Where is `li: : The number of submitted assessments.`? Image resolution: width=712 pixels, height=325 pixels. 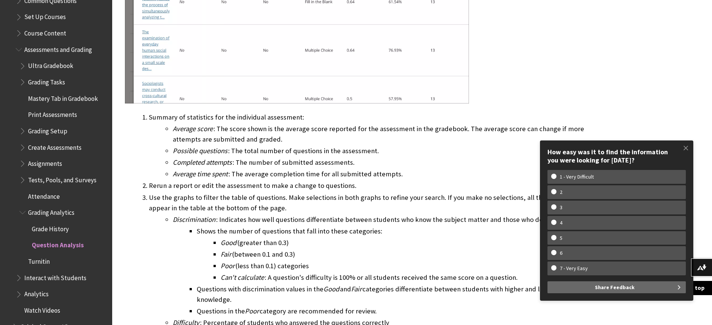
li: : The number of submitted assessments. is located at coordinates (381, 163).